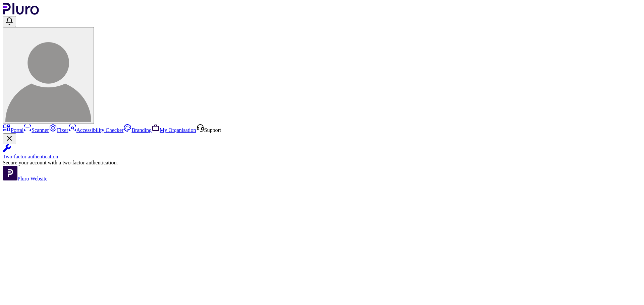 The image size is (644, 305). I want to click on a: Two-factor authentication, so click(322, 152).